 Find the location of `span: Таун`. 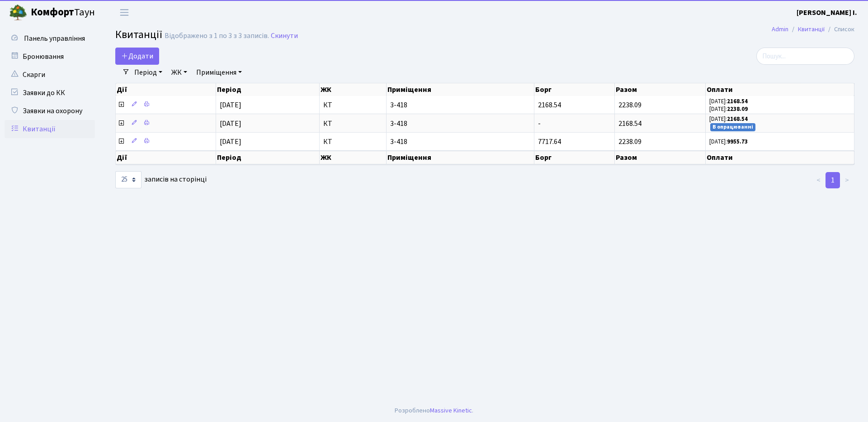

span: Таун is located at coordinates (63, 13).